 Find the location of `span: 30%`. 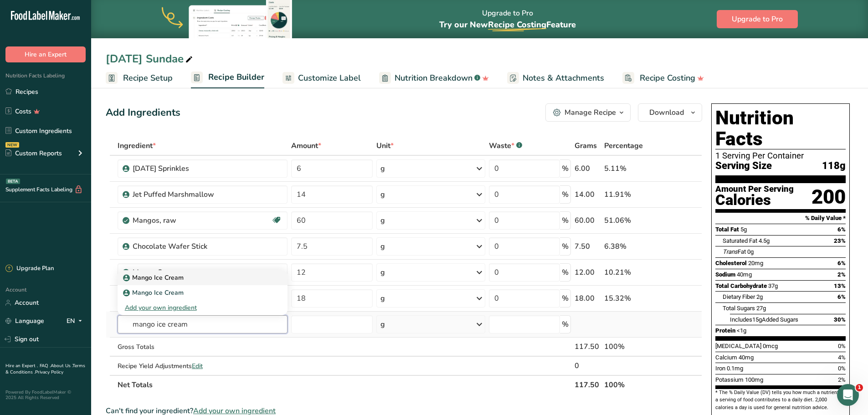

span: 30% is located at coordinates (839, 319).